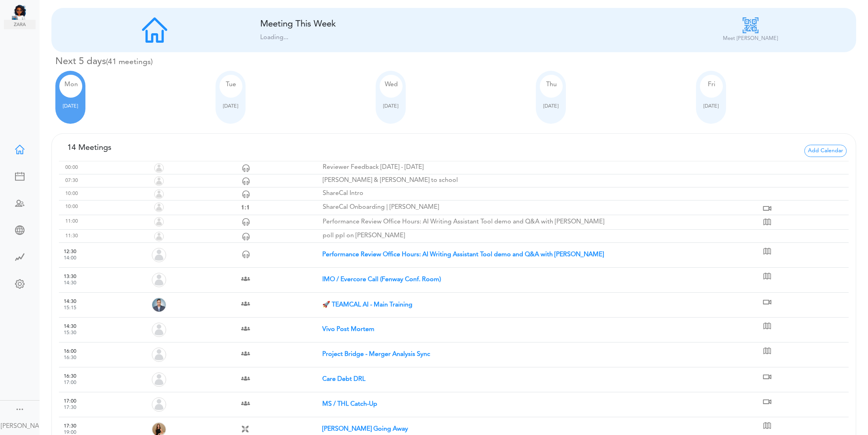 This screenshot has width=868, height=435. I want to click on strong: Project Bridge - Merger Analysis Sync, so click(376, 354).